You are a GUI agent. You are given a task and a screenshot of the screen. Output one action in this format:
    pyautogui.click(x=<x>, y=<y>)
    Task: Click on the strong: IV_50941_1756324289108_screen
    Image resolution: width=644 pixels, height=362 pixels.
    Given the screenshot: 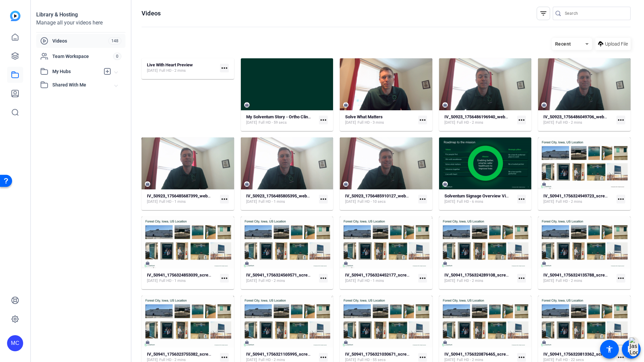 What is the action you would take?
    pyautogui.click(x=477, y=275)
    